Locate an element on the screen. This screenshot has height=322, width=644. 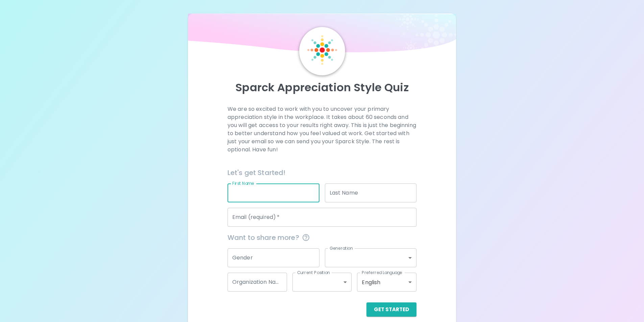
p: Sparck Appreciation Style Quiz is located at coordinates (322, 88).